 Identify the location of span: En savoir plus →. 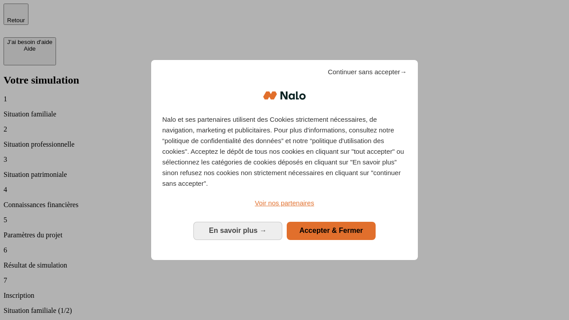
(238, 230).